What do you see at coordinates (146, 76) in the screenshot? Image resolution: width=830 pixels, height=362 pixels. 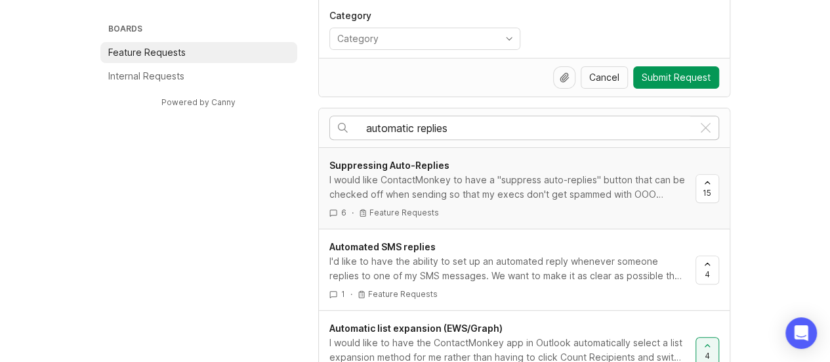 I see `p: Internal Requests` at bounding box center [146, 76].